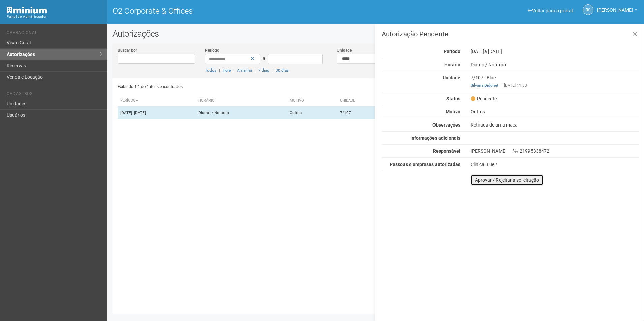  I want to click on a: Voltar para o portal, so click(550, 11).